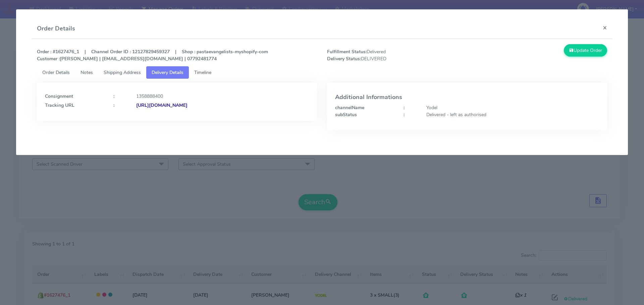 This screenshot has width=644, height=305. What do you see at coordinates (49, 59) in the screenshot?
I see `strong: Customer :` at bounding box center [49, 59].